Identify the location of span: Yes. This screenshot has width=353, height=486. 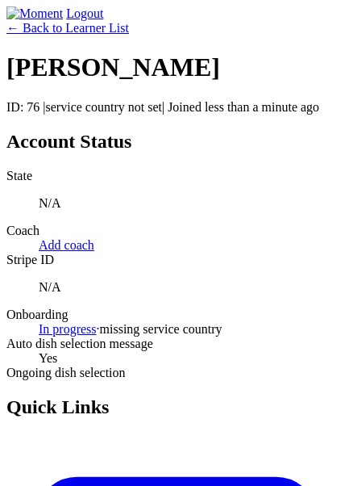
(48, 357).